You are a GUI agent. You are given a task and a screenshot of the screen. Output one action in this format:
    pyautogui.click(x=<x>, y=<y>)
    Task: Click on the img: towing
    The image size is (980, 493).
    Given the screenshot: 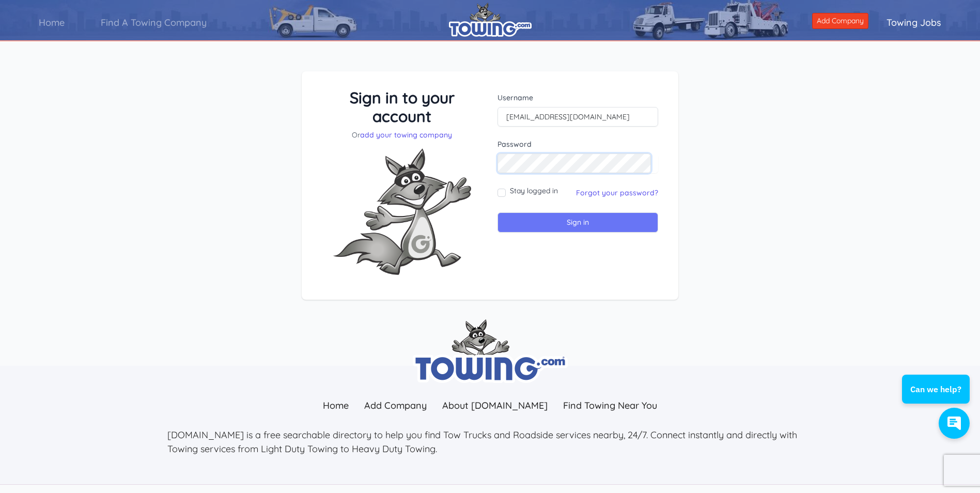 What is the action you would take?
    pyautogui.click(x=490, y=351)
    